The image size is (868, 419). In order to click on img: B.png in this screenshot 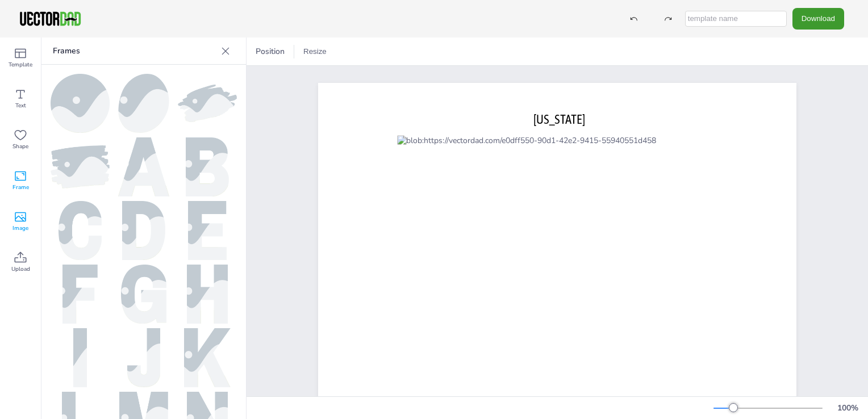, I will do `click(207, 167)`.